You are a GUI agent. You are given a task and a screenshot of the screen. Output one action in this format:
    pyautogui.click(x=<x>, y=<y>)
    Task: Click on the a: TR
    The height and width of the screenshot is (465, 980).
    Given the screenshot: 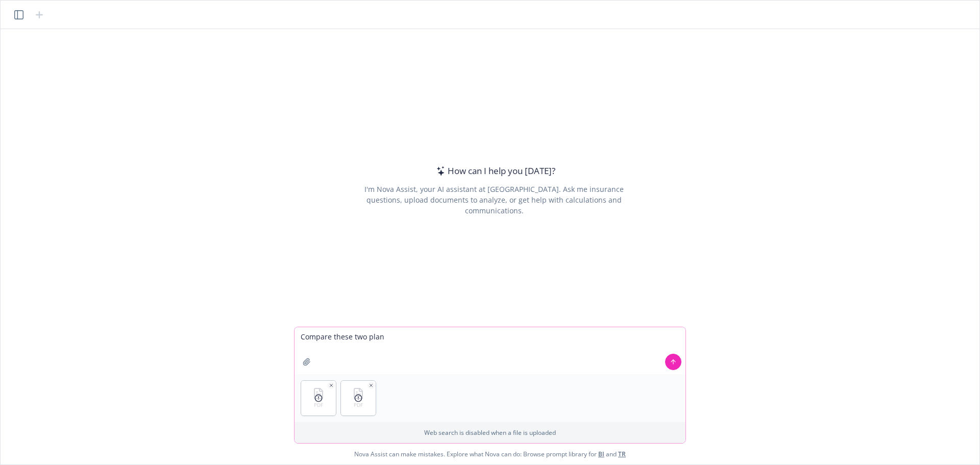 What is the action you would take?
    pyautogui.click(x=622, y=454)
    